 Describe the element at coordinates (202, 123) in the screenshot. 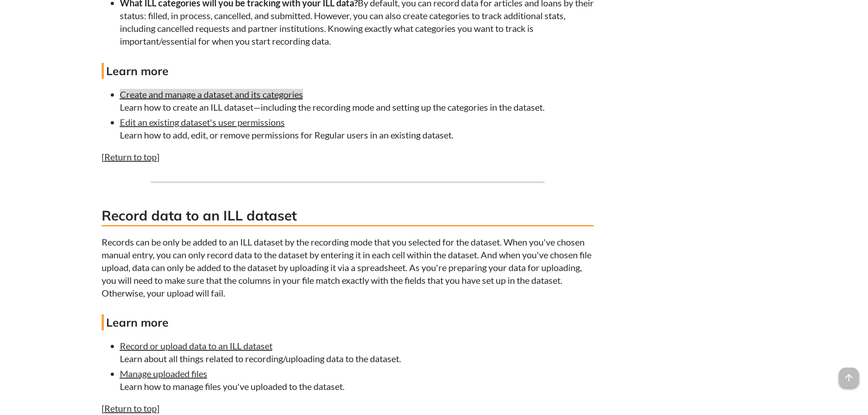

I see `a: Edit an existing dataset's user permissions` at that location.